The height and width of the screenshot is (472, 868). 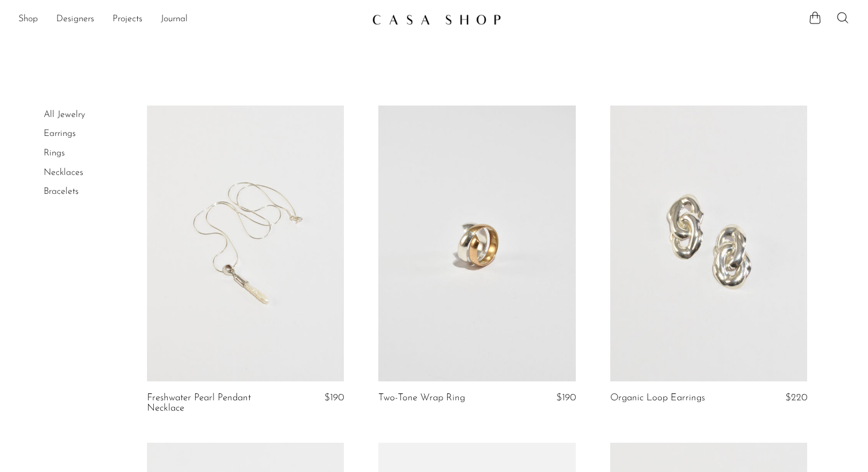 I want to click on a: Designers, so click(x=76, y=19).